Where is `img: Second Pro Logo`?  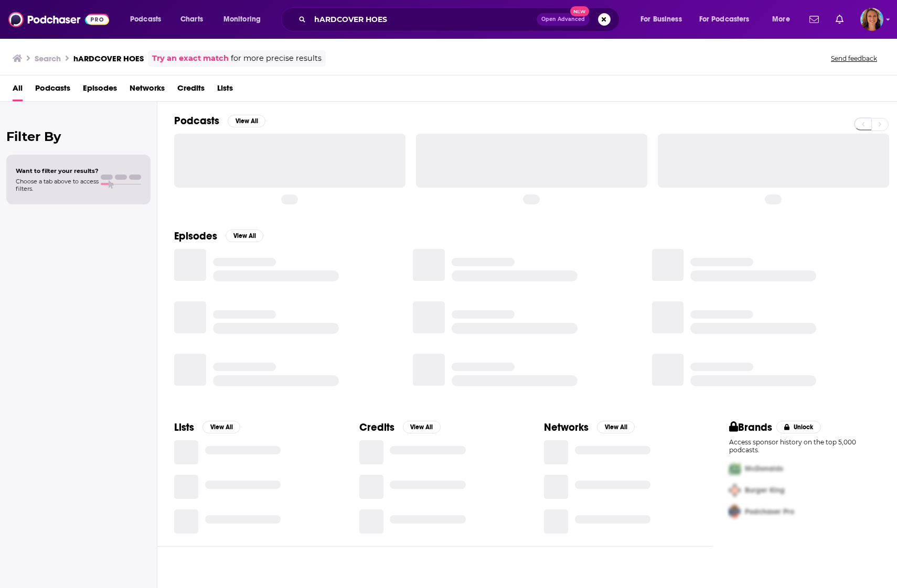 img: Second Pro Logo is located at coordinates (735, 490).